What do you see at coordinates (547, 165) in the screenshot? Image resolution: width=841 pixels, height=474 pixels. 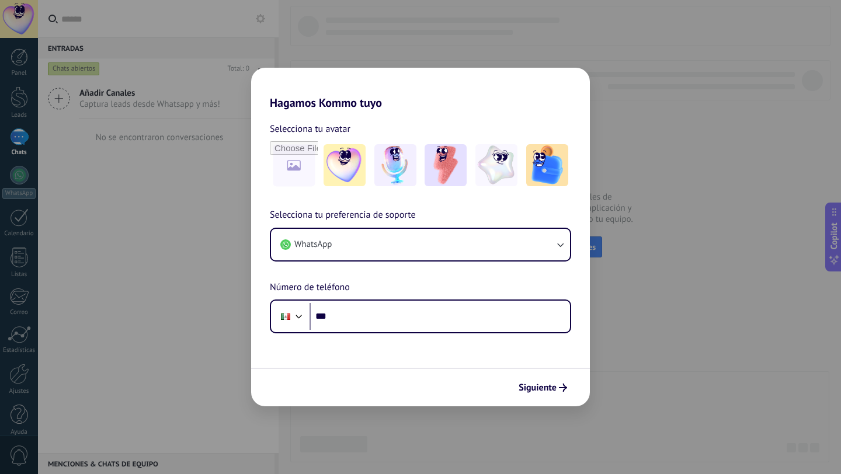 I see `img: -5.jpeg` at bounding box center [547, 165].